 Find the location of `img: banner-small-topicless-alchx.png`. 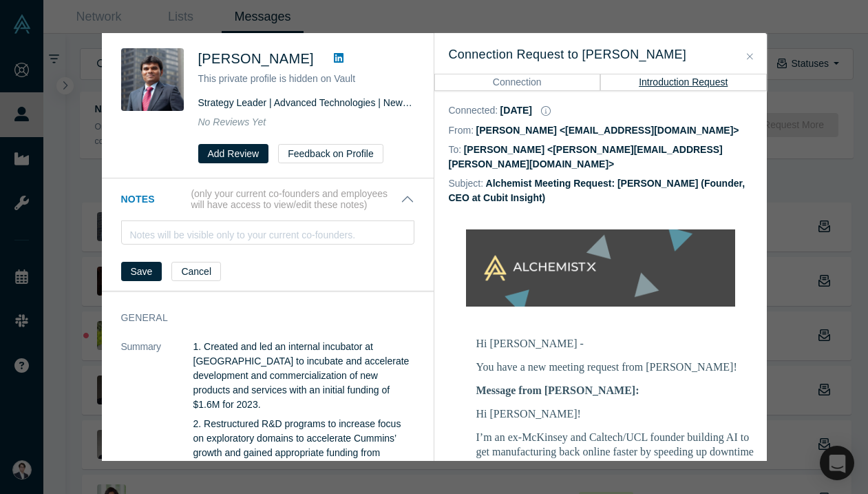

img: banner-small-topicless-alchx.png is located at coordinates (600, 268).